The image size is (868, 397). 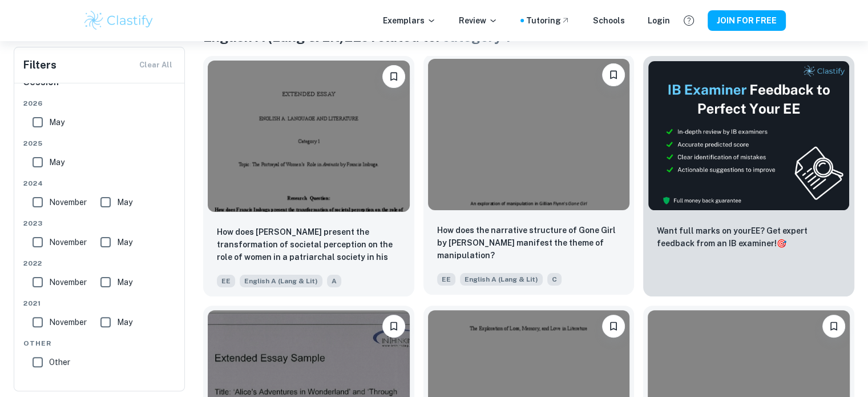 What do you see at coordinates (100, 103) in the screenshot?
I see `span: 2026` at bounding box center [100, 103].